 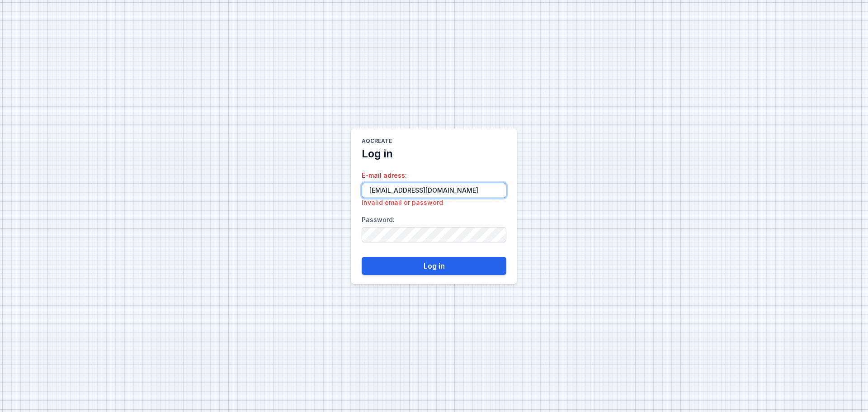 What do you see at coordinates (434, 202) in the screenshot?
I see `div: Invalid email or password` at bounding box center [434, 202].